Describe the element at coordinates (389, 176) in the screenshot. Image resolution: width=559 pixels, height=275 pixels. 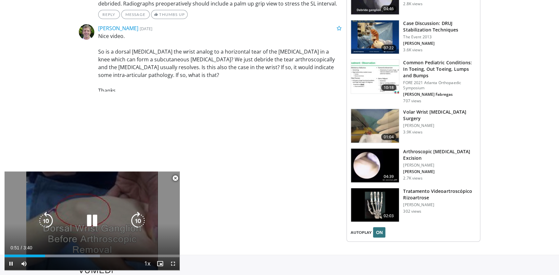
I see `span: 04:39` at that location.